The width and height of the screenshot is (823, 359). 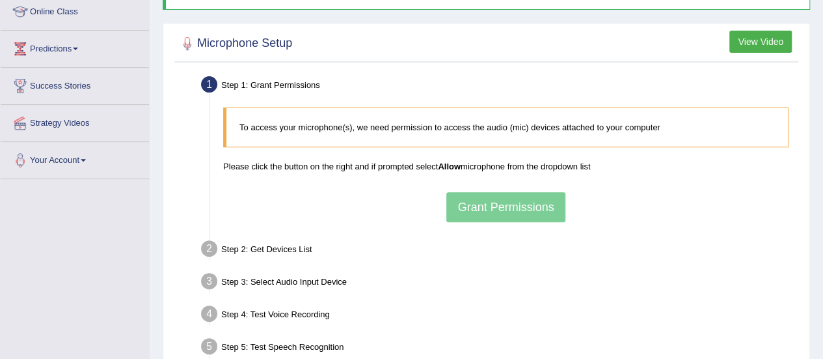 What do you see at coordinates (75, 84) in the screenshot?
I see `a: Success Stories` at bounding box center [75, 84].